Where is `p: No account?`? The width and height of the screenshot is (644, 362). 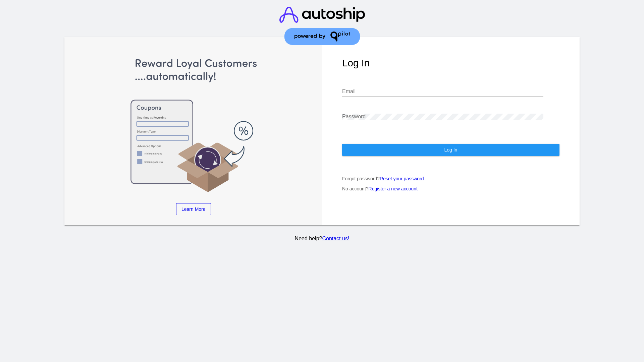 p: No account? is located at coordinates (451, 189).